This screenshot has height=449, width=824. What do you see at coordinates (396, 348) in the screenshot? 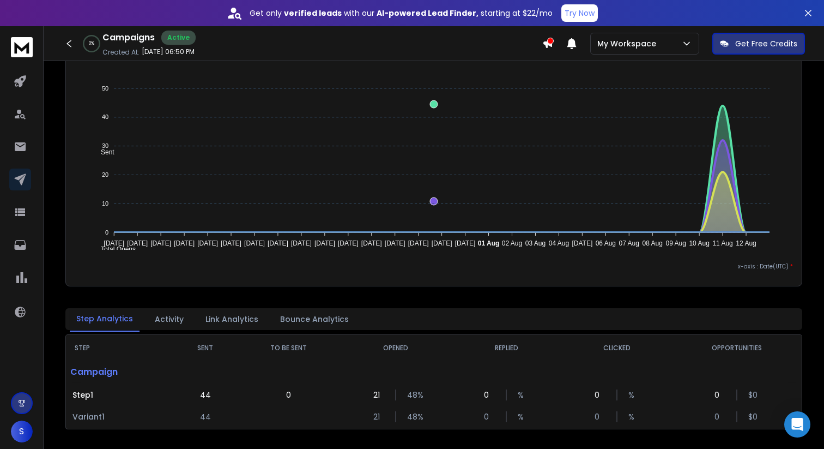
I see `th: OPENED` at bounding box center [396, 348].